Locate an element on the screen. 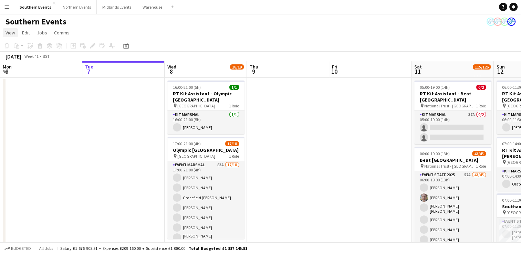 The height and width of the screenshot is (254, 521). div: 2 Jobs is located at coordinates (237, 73).